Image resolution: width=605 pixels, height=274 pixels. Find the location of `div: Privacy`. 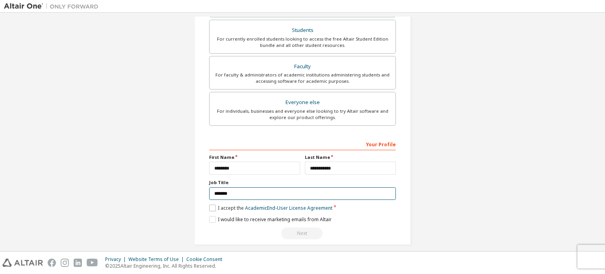

div: Privacy is located at coordinates (117, 259).